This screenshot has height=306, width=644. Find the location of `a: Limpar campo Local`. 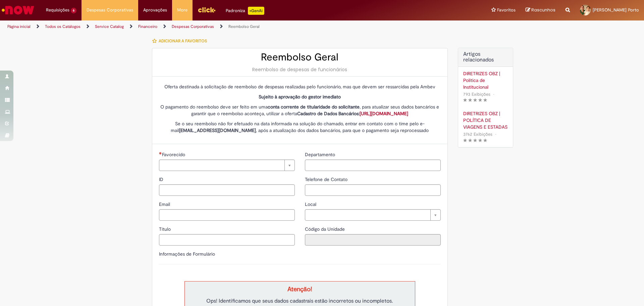

a: Limpar campo Local is located at coordinates (373, 215).